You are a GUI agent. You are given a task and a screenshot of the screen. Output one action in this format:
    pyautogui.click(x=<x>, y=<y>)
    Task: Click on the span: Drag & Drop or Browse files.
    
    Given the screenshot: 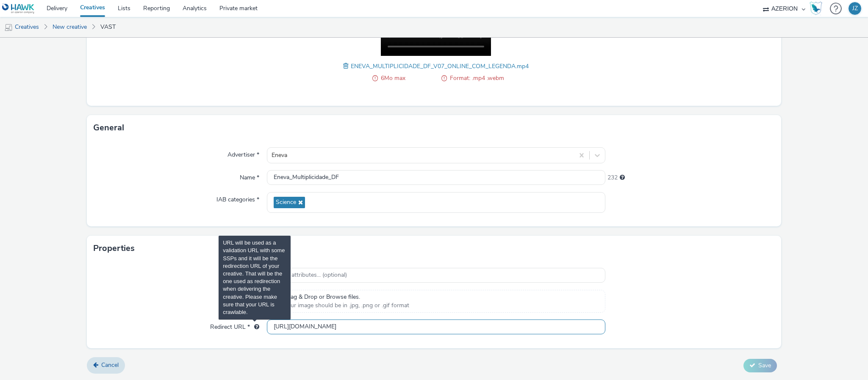 What is the action you would take?
    pyautogui.click(x=347, y=297)
    